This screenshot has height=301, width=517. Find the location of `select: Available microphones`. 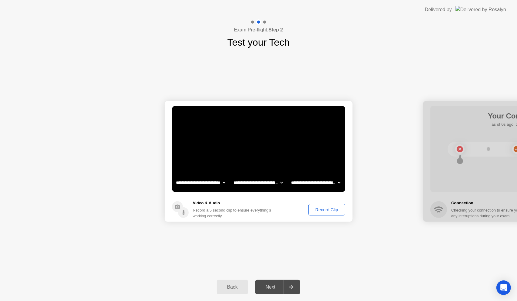

select: Available microphones is located at coordinates (315, 183).